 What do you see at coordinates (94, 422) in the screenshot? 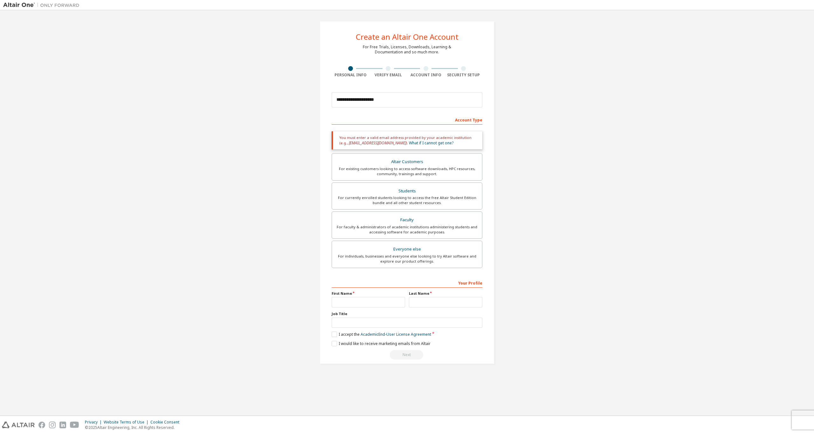
I see `div: Privacy` at bounding box center [94, 422].